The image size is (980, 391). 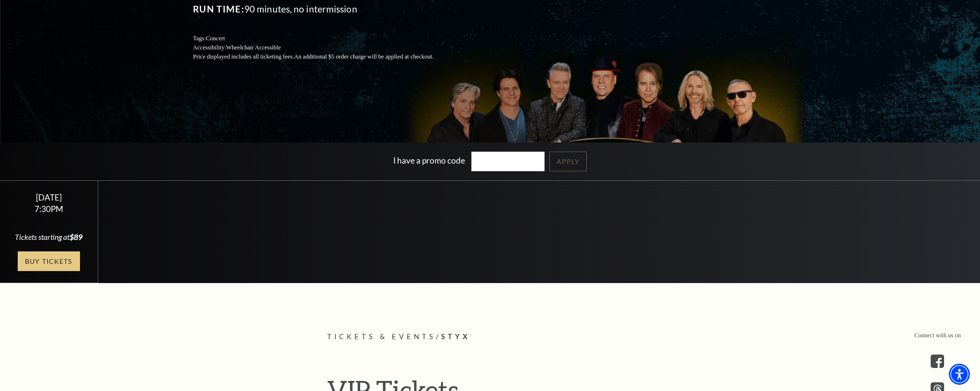 I want to click on span: An additional $5 order charge will be applied at checkout., so click(x=363, y=57).